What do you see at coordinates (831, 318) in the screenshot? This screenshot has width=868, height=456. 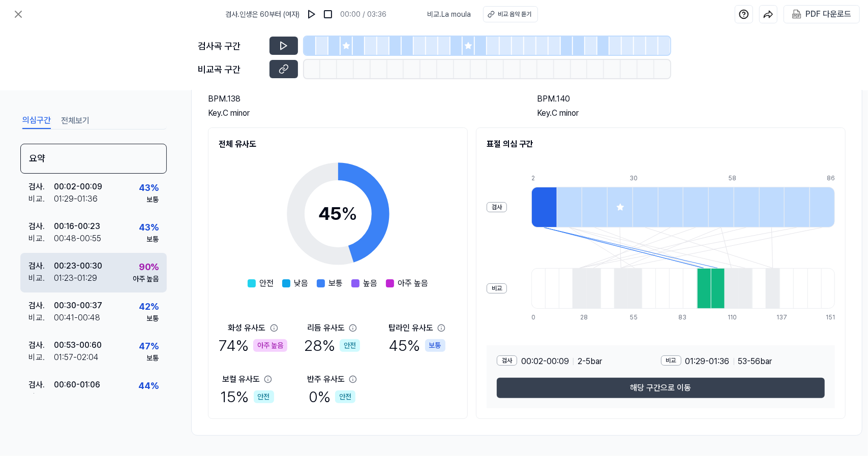 I see `div: 151` at bounding box center [831, 318].